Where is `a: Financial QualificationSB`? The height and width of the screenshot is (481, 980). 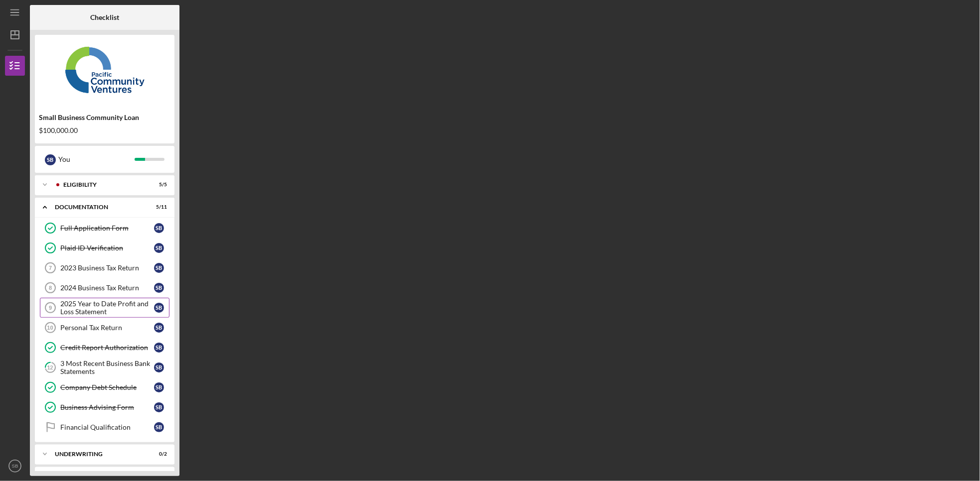
a: Financial QualificationSB is located at coordinates (105, 427).